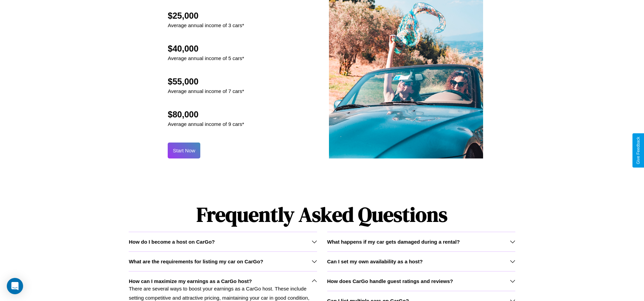  Describe the element at coordinates (206, 15) in the screenshot. I see `h2: $25,000` at that location.